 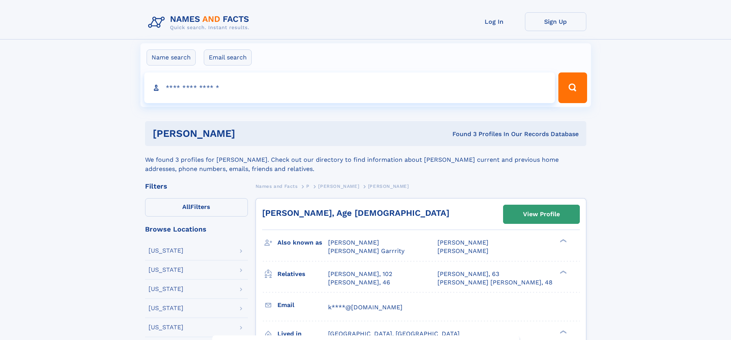 What do you see at coordinates (277, 186) in the screenshot?
I see `a: Names and Facts` at bounding box center [277, 186].